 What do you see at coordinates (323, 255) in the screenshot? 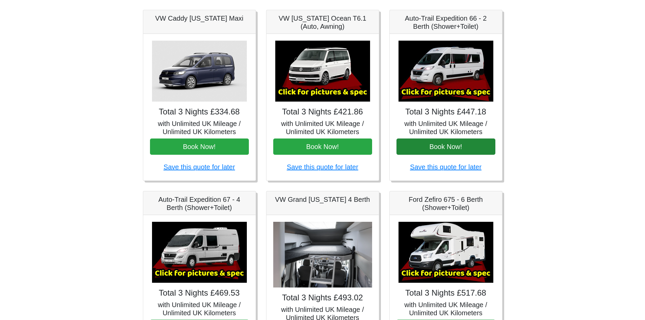
I see `img: VW Grand California 4 Berth` at bounding box center [323, 255].